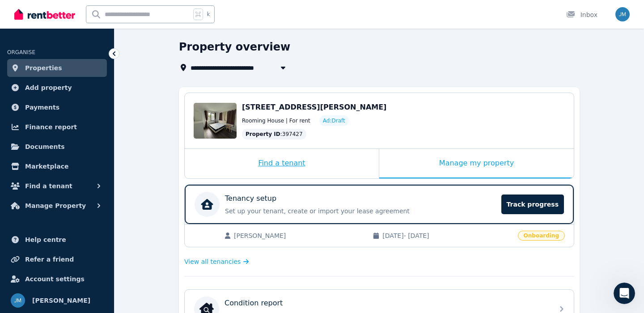 The height and width of the screenshot is (313, 644). Describe the element at coordinates (89, 248) in the screenshot. I see `button: Messages` at that location.